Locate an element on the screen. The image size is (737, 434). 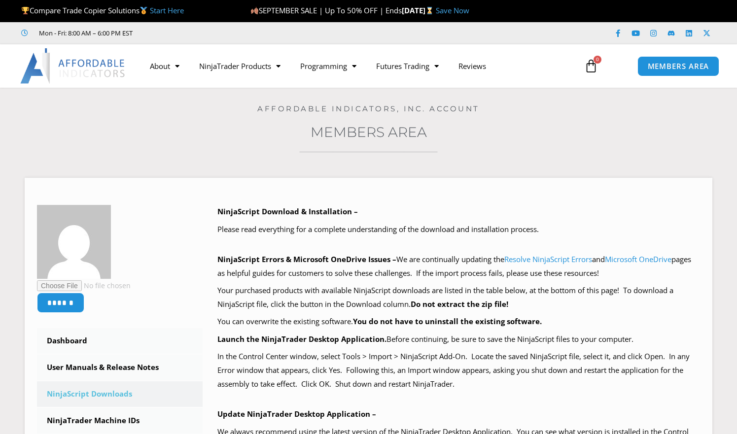
a: Start Here is located at coordinates (167, 10).